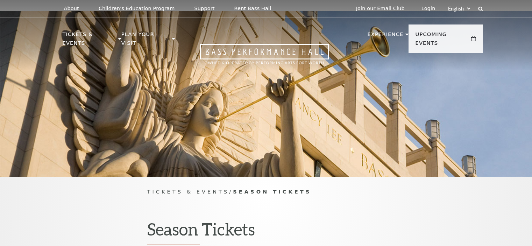  What do you see at coordinates (188, 191) in the screenshot?
I see `span: Tickets & Events` at bounding box center [188, 191].